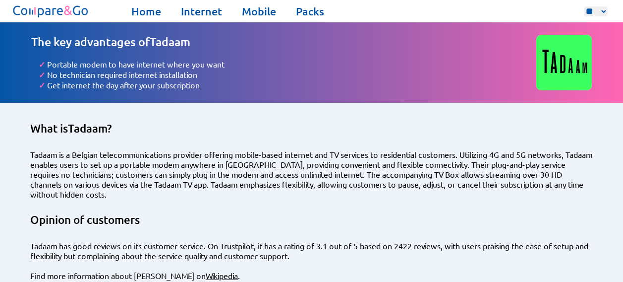 The width and height of the screenshot is (623, 282). I want to click on div: Tadaam is a Belgian telecommunications provider offering mobile-based internet and TV services to..., so click(311, 174).